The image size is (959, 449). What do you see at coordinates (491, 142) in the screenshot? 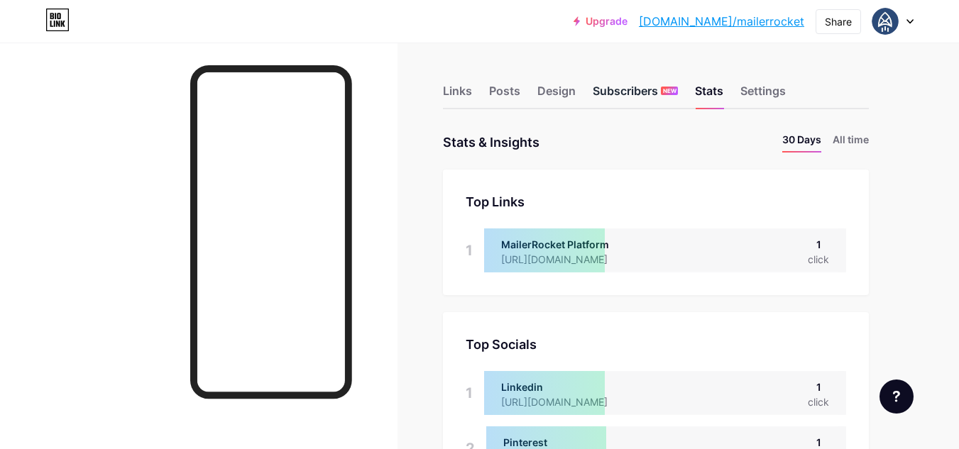
I see `div: Stats & Insights` at bounding box center [491, 142].